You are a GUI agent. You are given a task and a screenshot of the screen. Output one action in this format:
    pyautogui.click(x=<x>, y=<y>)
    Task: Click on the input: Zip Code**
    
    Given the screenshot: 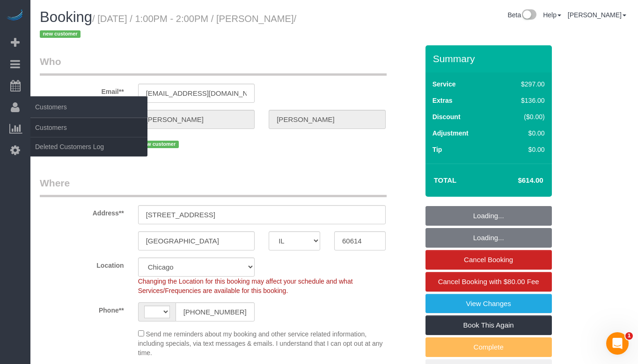 What is the action you would take?
    pyautogui.click(x=360, y=241)
    